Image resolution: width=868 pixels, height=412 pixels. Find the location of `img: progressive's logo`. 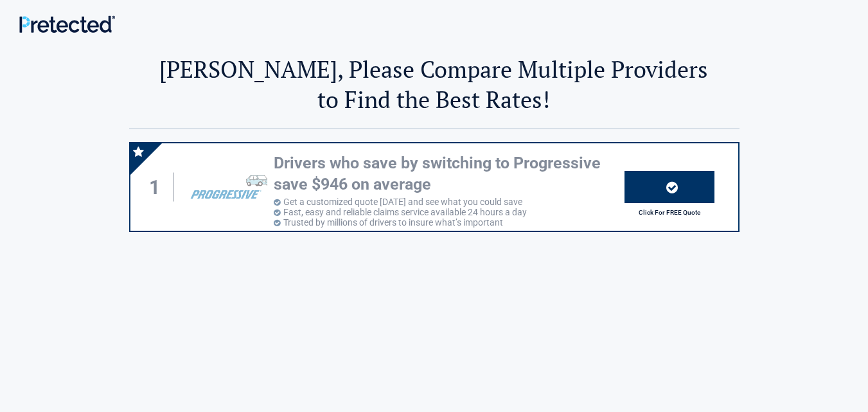

img: progressive's logo is located at coordinates (226, 187).